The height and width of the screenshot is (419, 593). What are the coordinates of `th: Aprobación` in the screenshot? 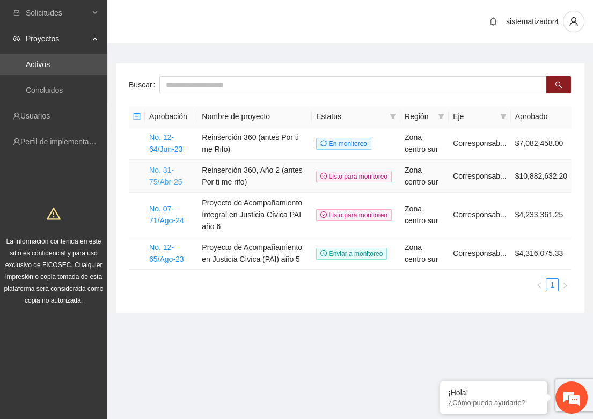 It's located at (171, 116).